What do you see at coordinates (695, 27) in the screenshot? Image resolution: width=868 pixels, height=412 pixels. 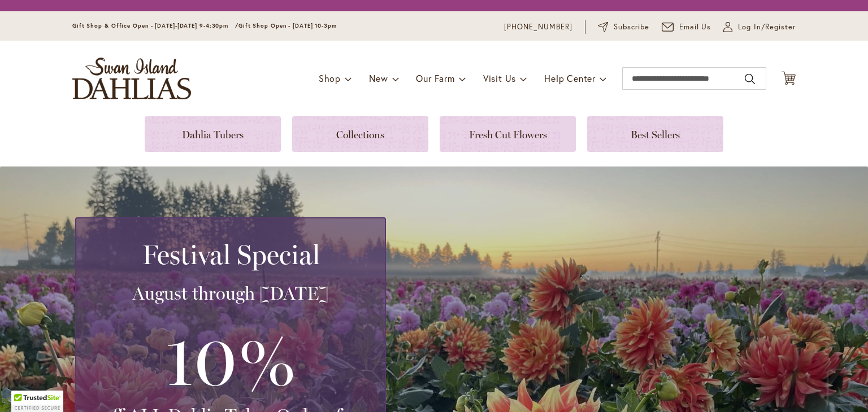 I see `span: Email Us` at bounding box center [695, 27].